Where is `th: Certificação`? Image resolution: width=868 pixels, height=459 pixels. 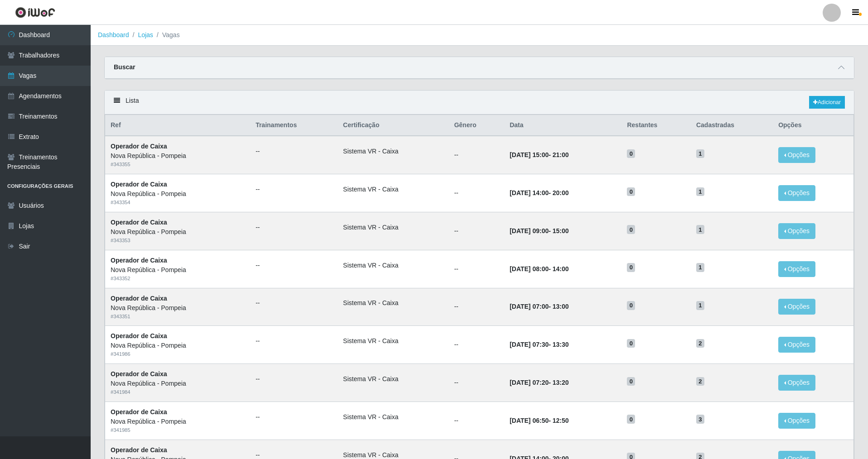
th: Certificação is located at coordinates (393, 125).